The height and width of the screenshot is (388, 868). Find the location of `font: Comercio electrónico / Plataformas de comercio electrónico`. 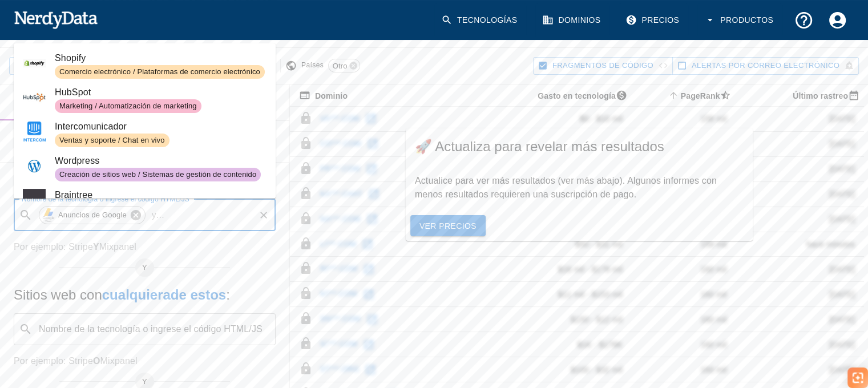

font: Comercio electrónico / Plataformas de comercio electrónico is located at coordinates (160, 71).